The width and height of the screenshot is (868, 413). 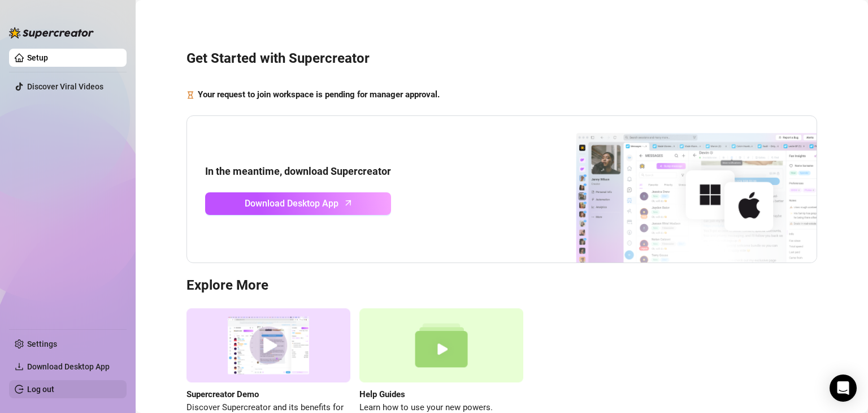 I want to click on a: Discover Viral Videos, so click(x=65, y=87).